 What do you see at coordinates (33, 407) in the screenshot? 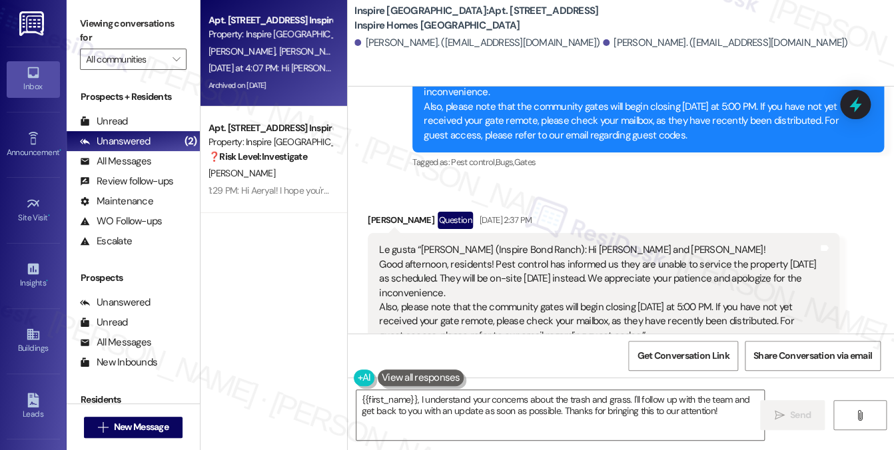
I see `a: Leads` at bounding box center [33, 407].